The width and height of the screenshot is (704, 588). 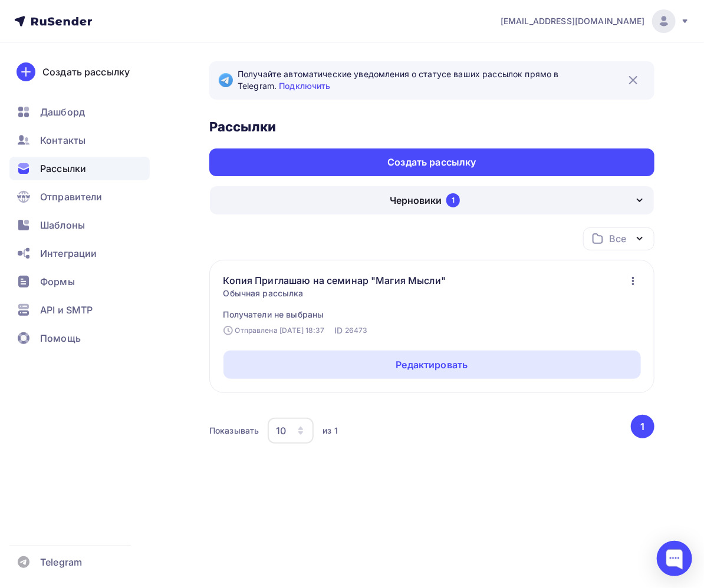 What do you see at coordinates (643, 427) in the screenshot?
I see `button: Go to page 1` at bounding box center [643, 427].